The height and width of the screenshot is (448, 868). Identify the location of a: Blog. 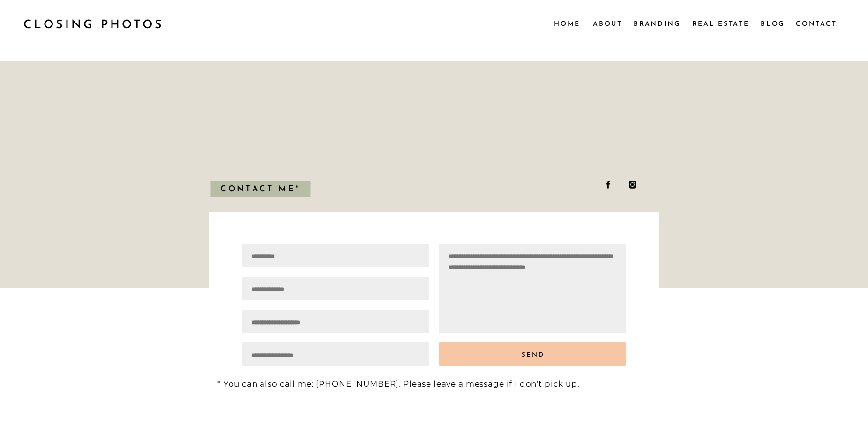
(773, 24).